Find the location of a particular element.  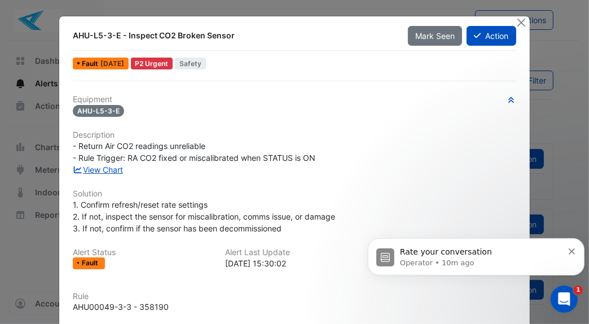

span: 1. Confirm refresh/reset rate settings 2. If not, inspect the sensor for miscalibration, comms is... is located at coordinates (204, 216).